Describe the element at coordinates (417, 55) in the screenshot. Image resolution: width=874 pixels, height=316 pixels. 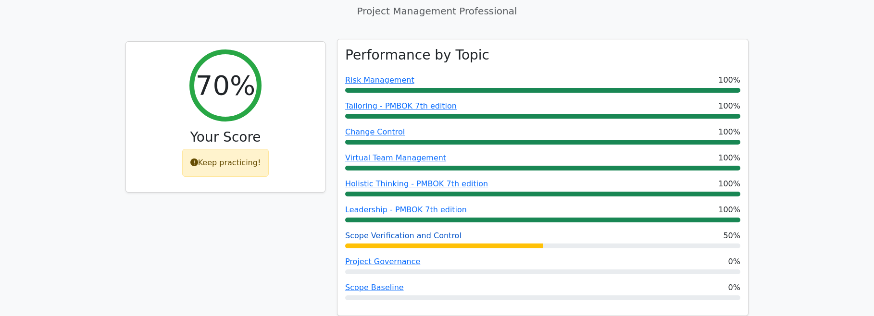
I see `h3: Performance by Topic` at that location.